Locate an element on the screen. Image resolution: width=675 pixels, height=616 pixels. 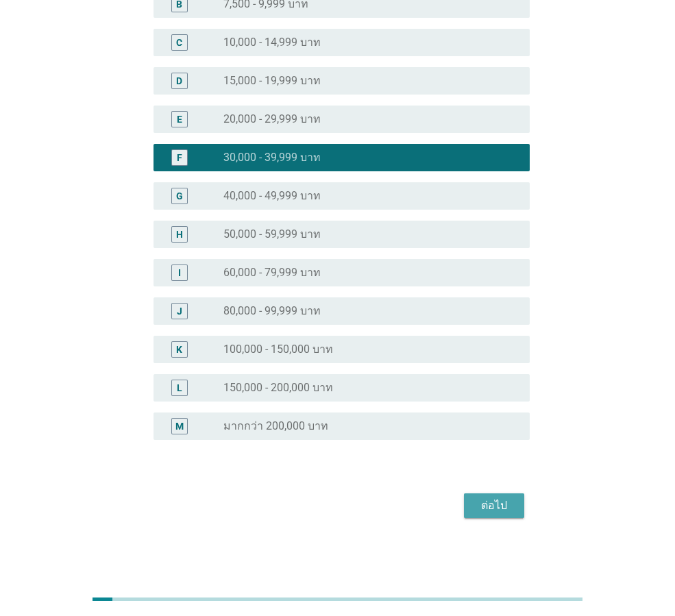
div: H is located at coordinates (180, 233).